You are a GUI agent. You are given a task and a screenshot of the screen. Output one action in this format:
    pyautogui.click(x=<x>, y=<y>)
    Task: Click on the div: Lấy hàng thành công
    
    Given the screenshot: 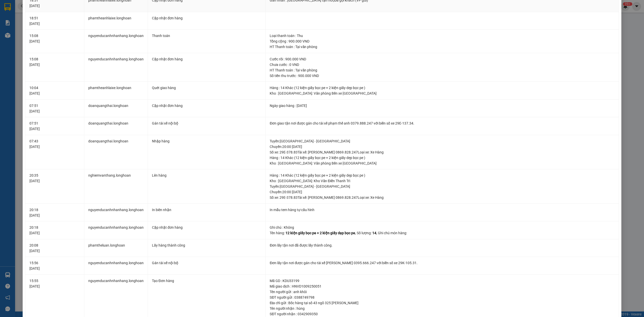 What is the action you would take?
    pyautogui.click(x=206, y=245)
    